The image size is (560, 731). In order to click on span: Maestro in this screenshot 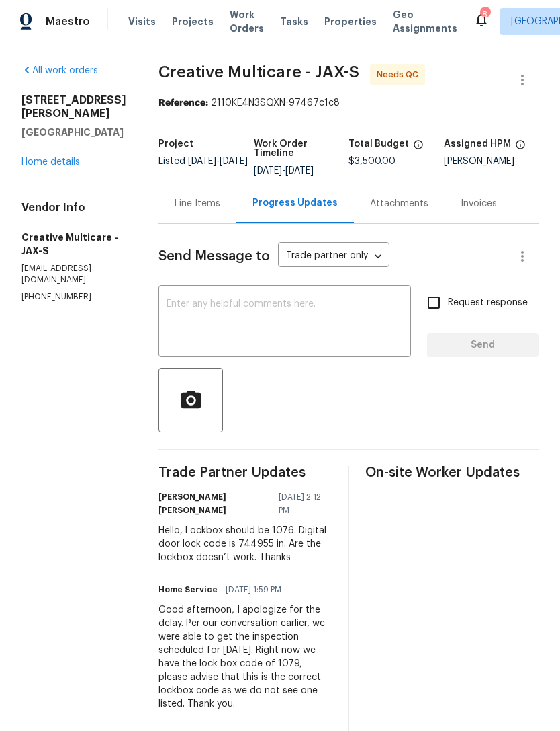, I will do `click(68, 21)`.